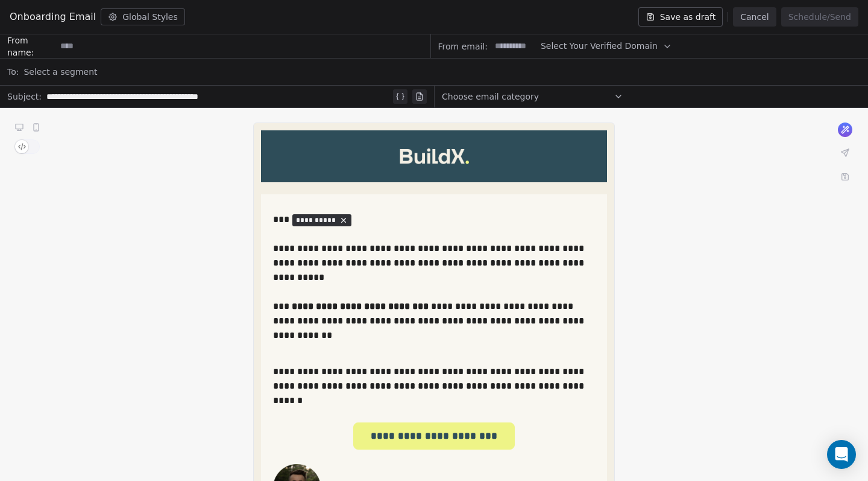 The height and width of the screenshot is (481, 868). Describe the element at coordinates (143, 17) in the screenshot. I see `button: Global Styles` at that location.